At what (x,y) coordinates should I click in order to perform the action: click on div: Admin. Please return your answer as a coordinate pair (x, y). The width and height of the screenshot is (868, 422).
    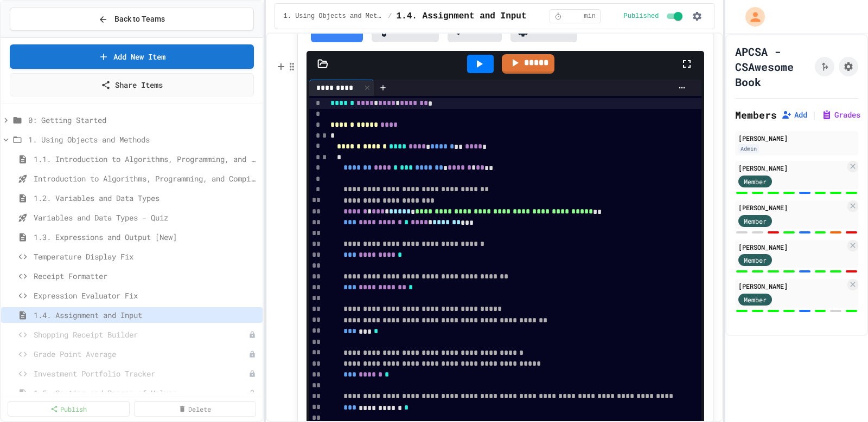
    Looking at the image, I should click on (749, 149).